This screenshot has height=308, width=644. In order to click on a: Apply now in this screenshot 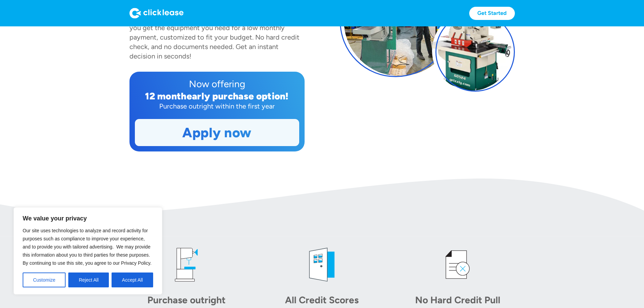, I will do `click(217, 133)`.